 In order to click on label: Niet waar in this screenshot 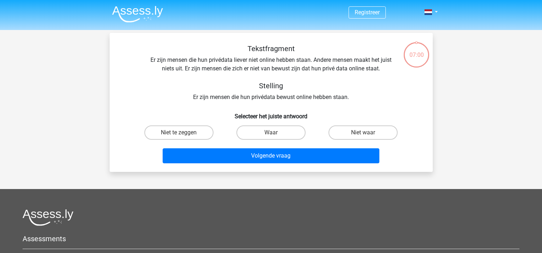, I will do `click(363, 133)`.